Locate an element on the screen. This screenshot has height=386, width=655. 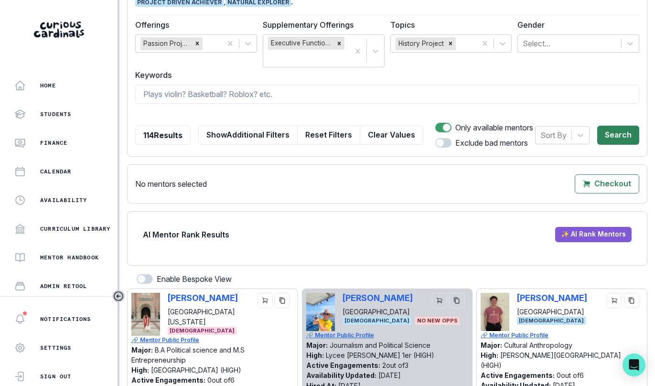
img: Picture of Leo Pasquier is located at coordinates (321, 312).